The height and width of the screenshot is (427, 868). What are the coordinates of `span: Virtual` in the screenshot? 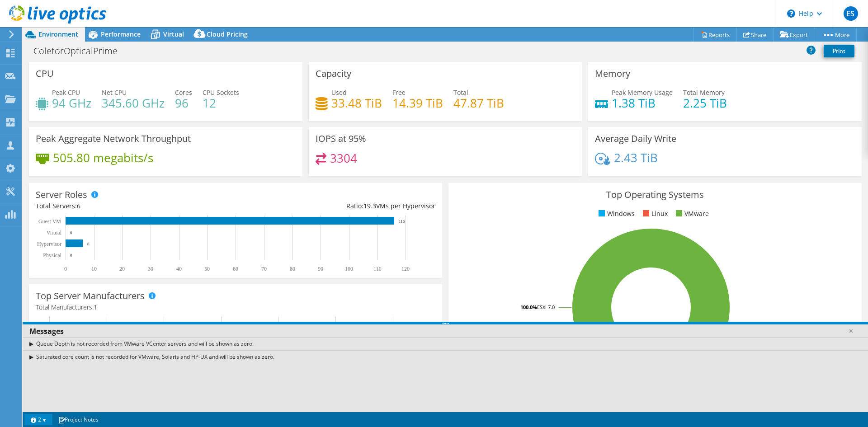 It's located at (174, 34).